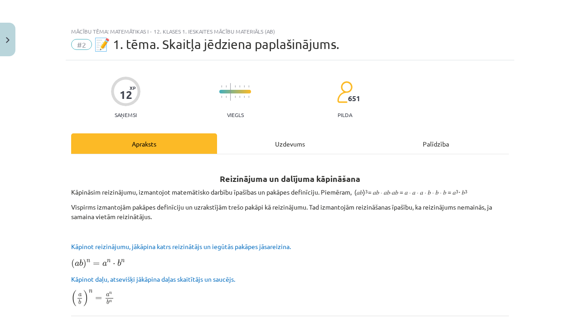  Describe the element at coordinates (125, 115) in the screenshot. I see `p: Saņemsi` at that location.